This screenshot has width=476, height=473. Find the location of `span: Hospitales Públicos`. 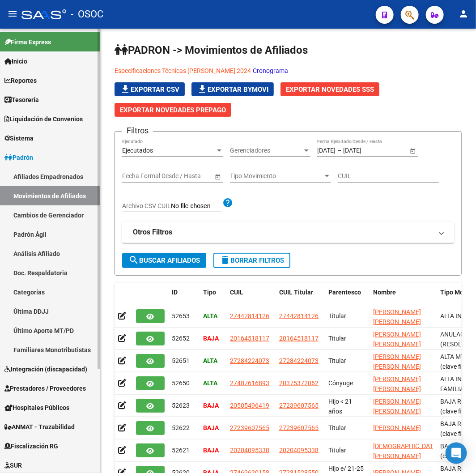

span: Hospitales Públicos is located at coordinates (36, 408).